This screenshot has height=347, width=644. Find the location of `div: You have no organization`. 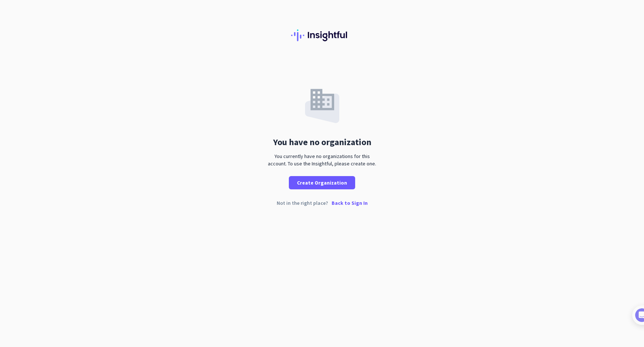

div: You have no organization is located at coordinates (322, 142).